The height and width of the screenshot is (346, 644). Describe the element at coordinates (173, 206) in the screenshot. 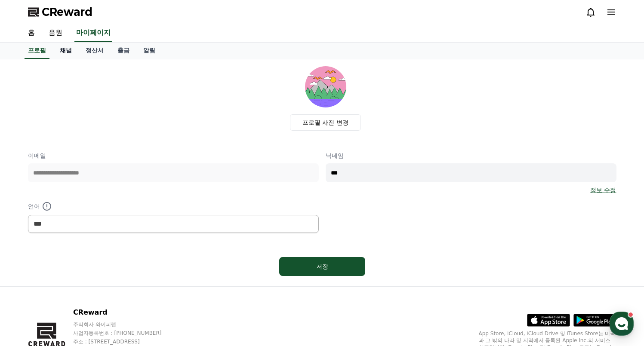

I see `p: 언어` at that location.